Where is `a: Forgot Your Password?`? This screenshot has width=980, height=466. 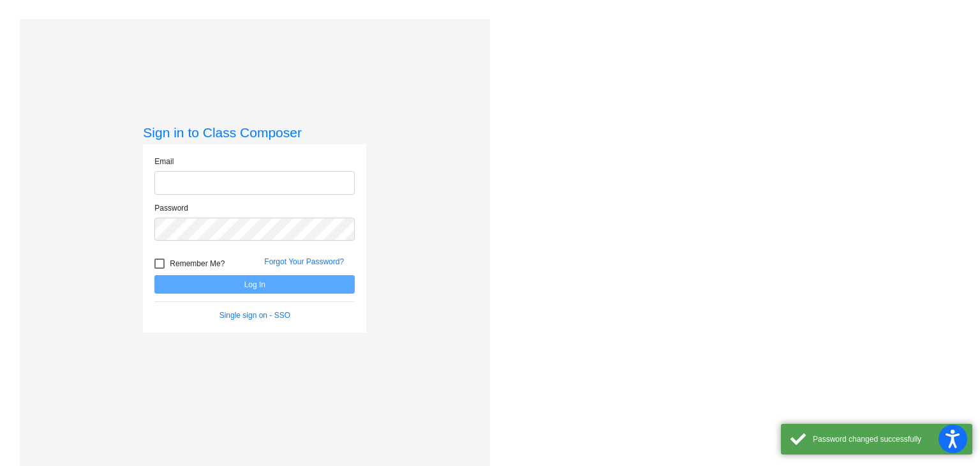
a: Forgot Your Password? is located at coordinates (304, 261).